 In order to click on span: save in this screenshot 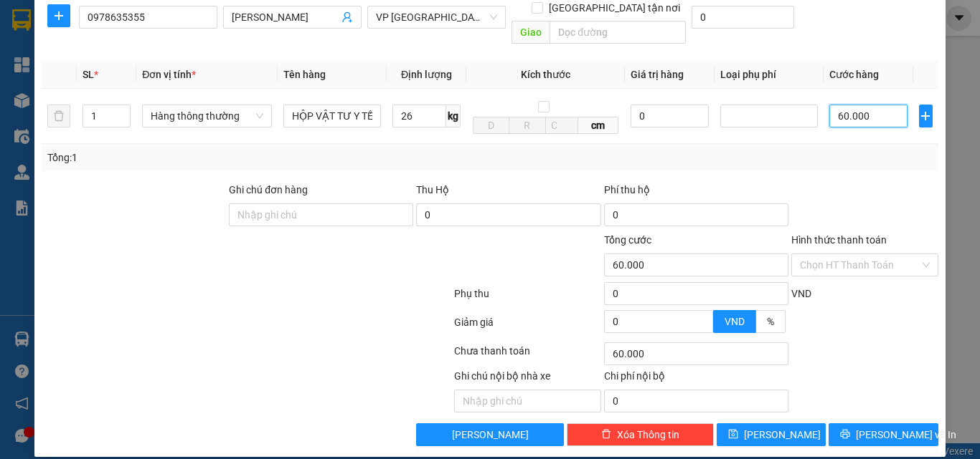, I will do `click(733, 435)`.